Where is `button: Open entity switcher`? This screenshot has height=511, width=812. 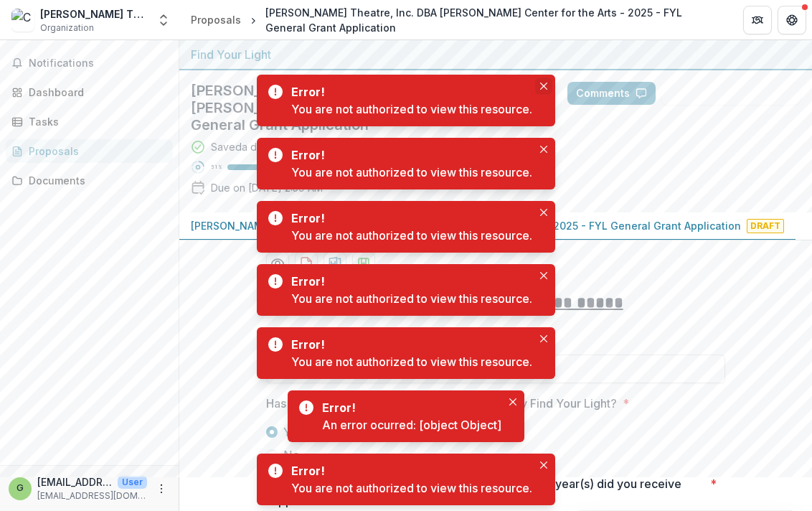 button: Open entity switcher is located at coordinates (163, 20).